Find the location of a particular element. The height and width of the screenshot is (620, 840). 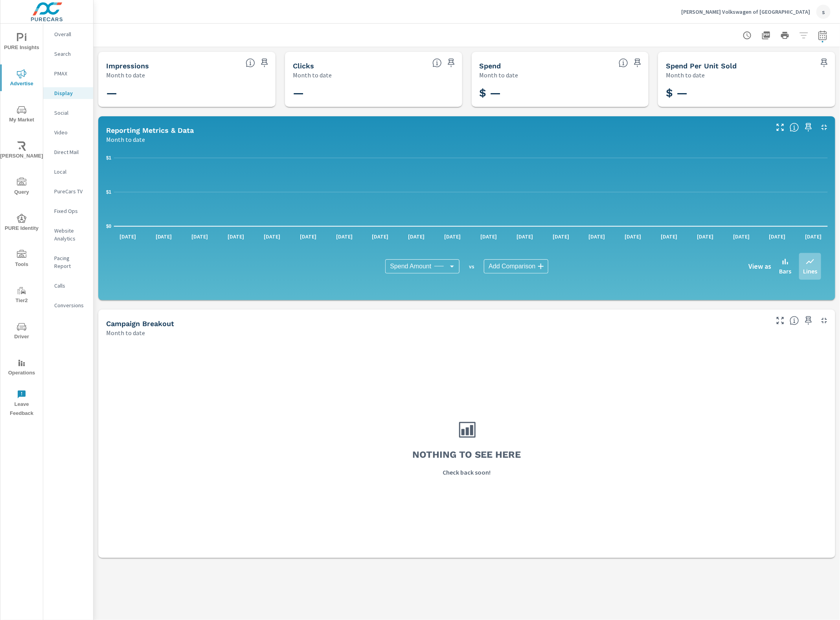

div: nav menu is located at coordinates (22, 222).